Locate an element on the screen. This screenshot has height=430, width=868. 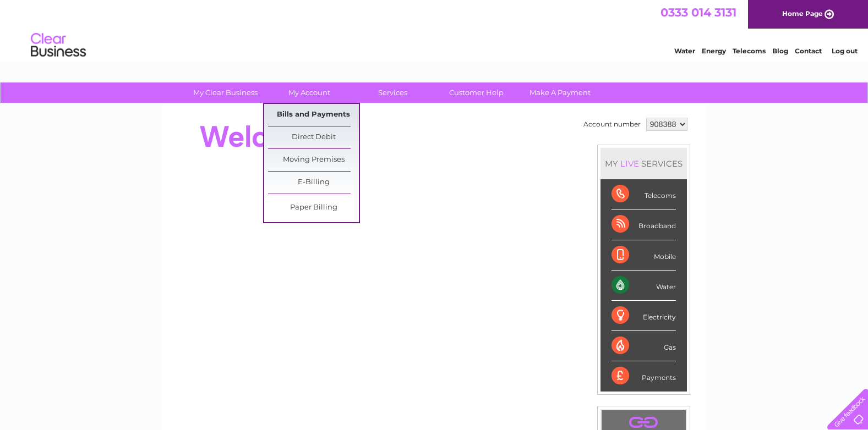
a: E-Billing is located at coordinates (313, 183).